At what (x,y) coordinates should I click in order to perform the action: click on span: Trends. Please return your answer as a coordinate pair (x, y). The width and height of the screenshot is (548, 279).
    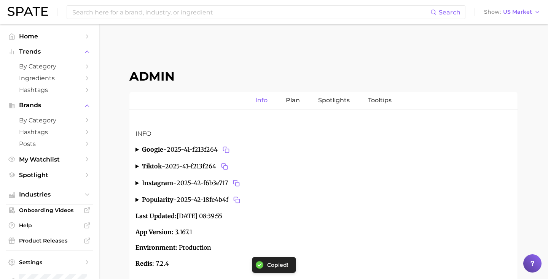
    Looking at the image, I should click on (49, 52).